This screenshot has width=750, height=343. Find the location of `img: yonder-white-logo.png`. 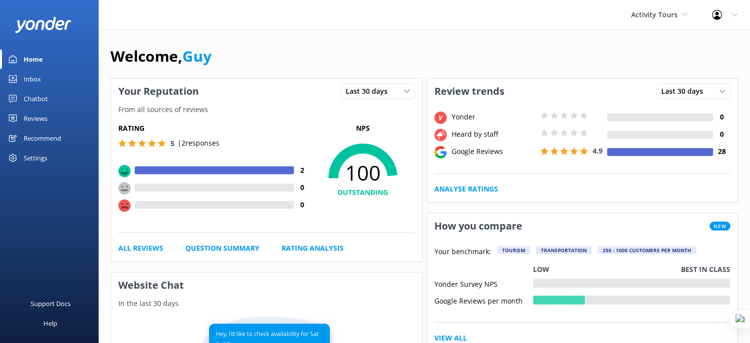

img: yonder-white-logo.png is located at coordinates (43, 25).